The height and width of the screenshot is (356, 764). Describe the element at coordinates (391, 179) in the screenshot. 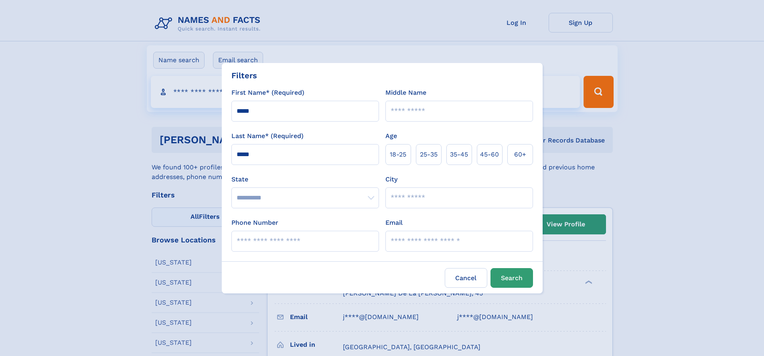

I see `label: City` at that location.